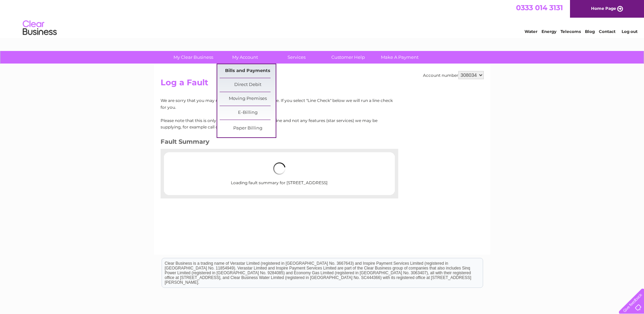 The width and height of the screenshot is (644, 314). What do you see at coordinates (629, 31) in the screenshot?
I see `a: Log out` at bounding box center [629, 31].